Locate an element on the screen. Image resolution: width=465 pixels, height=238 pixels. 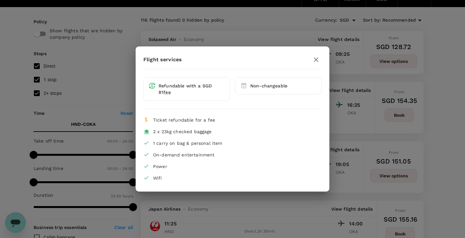
span: Wifi is located at coordinates (157, 178).